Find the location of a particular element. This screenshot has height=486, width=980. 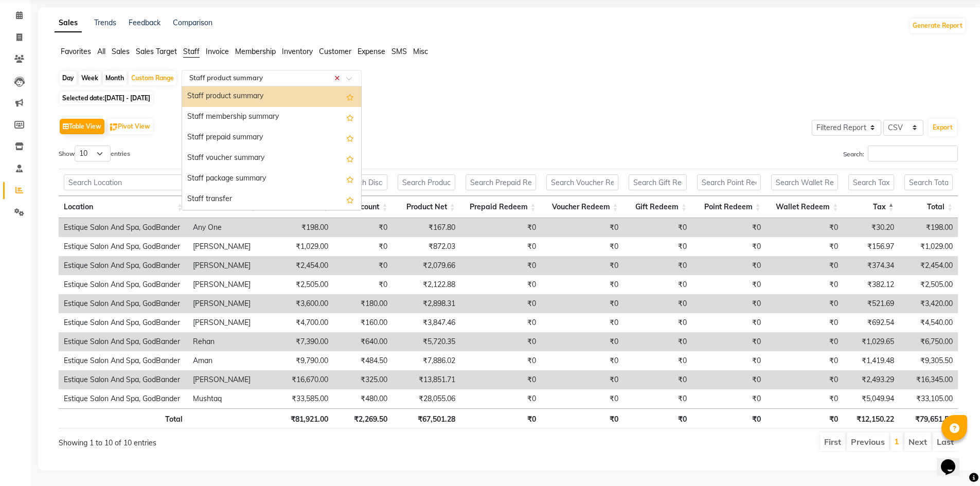

span: Sales Target is located at coordinates (156, 51).